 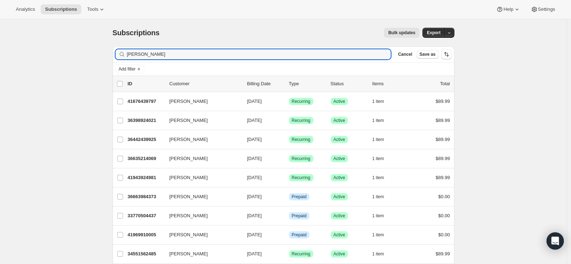 I want to click on span: Save as, so click(x=428, y=54).